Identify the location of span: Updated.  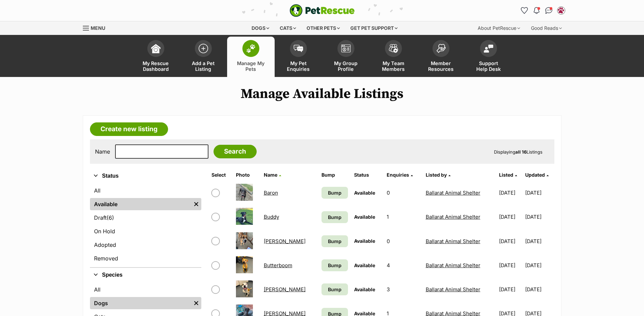
(535, 174).